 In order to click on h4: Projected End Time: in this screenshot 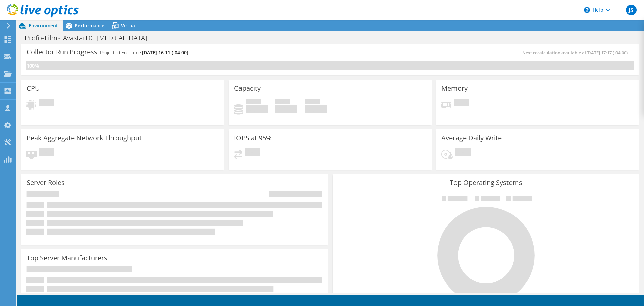, I will do `click(144, 53)`.